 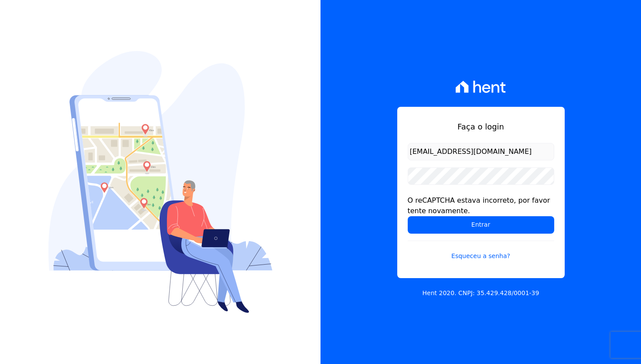 I want to click on h1: Faça o login, so click(x=481, y=126).